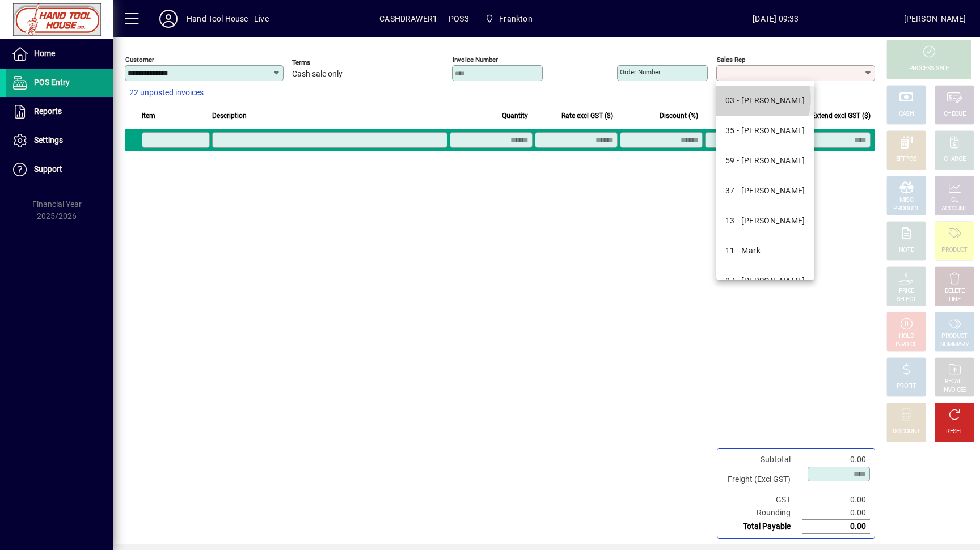 The width and height of the screenshot is (980, 550). Describe the element at coordinates (907, 432) in the screenshot. I see `div: DISCOUNT` at that location.